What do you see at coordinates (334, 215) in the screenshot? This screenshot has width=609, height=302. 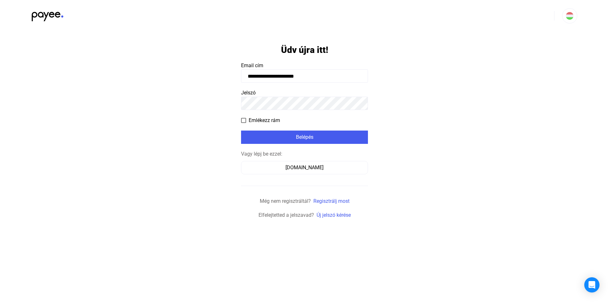 I see `a: Új jelszó kérése` at bounding box center [334, 215].